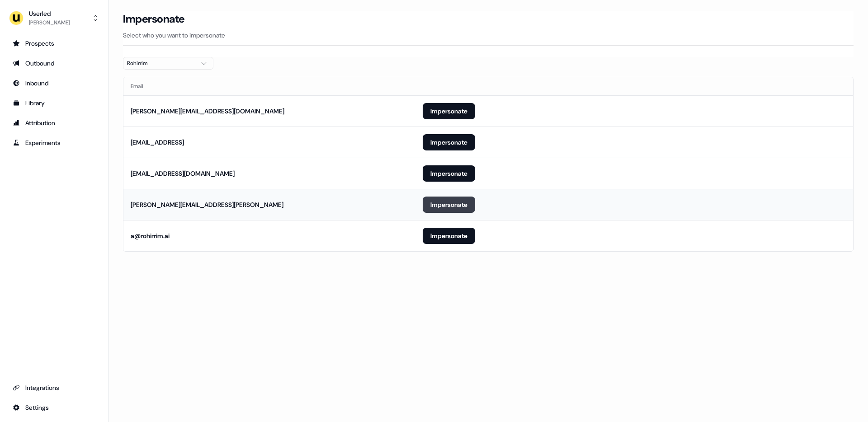 This screenshot has height=422, width=868. Describe the element at coordinates (150, 236) in the screenshot. I see `div: a@rohirrim.ai` at that location.